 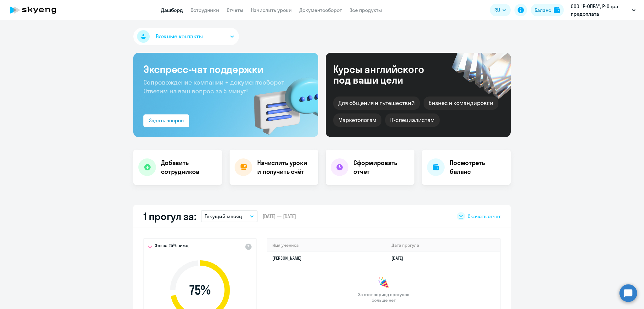 What do you see at coordinates (366, 10) in the screenshot?
I see `a: Все продукты` at bounding box center [366, 10].